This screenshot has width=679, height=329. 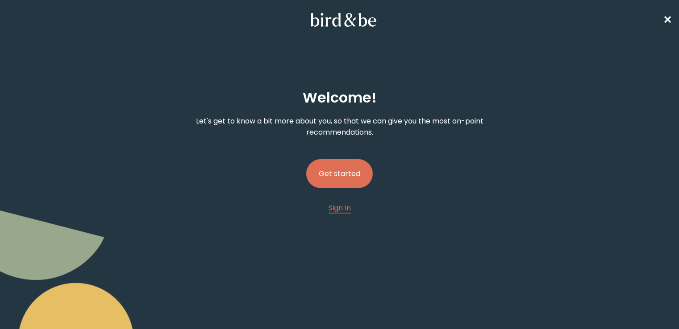 What do you see at coordinates (339, 127) in the screenshot?
I see `p: Let's get to know a bit more about you, so that we can give you the most on-point recommendations.` at bounding box center [339, 127].